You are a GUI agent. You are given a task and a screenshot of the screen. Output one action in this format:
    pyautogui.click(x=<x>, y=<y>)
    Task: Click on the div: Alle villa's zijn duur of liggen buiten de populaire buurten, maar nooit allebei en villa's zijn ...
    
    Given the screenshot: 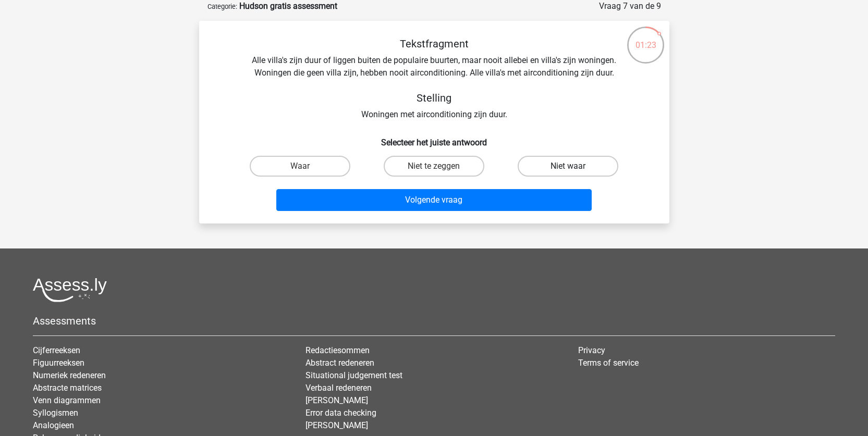 What is the action you would take?
    pyautogui.click(x=434, y=79)
    